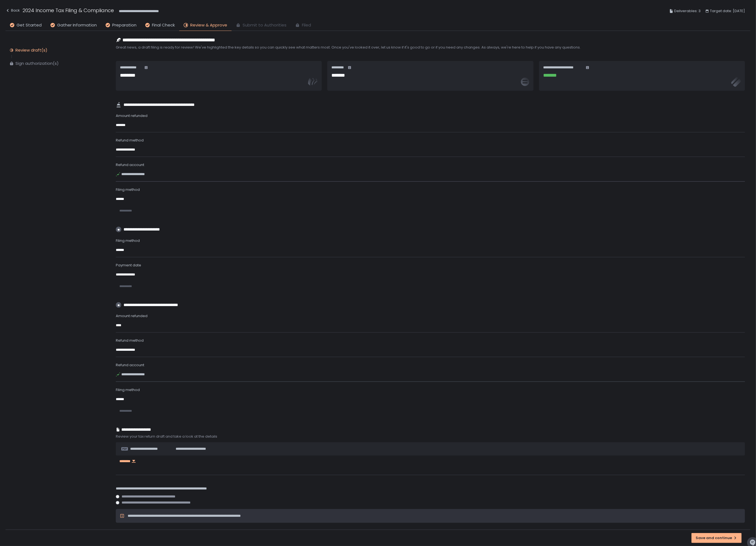 This screenshot has height=546, width=756. Describe the element at coordinates (716, 538) in the screenshot. I see `button: Save and continue` at that location.